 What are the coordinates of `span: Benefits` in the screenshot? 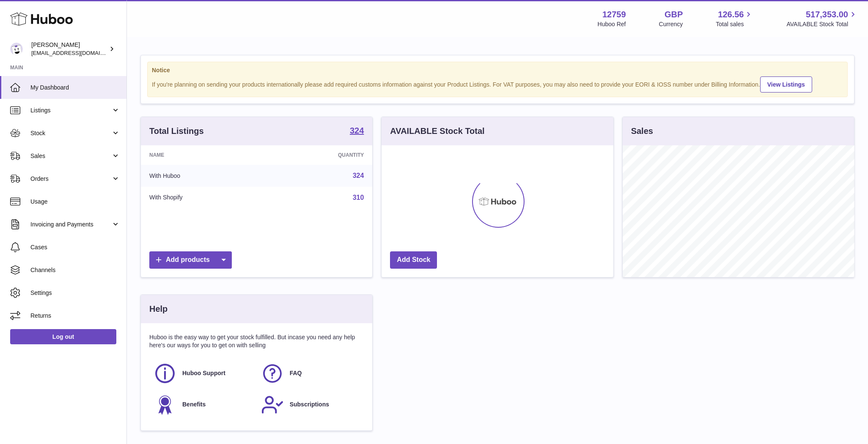 It's located at (194, 405).